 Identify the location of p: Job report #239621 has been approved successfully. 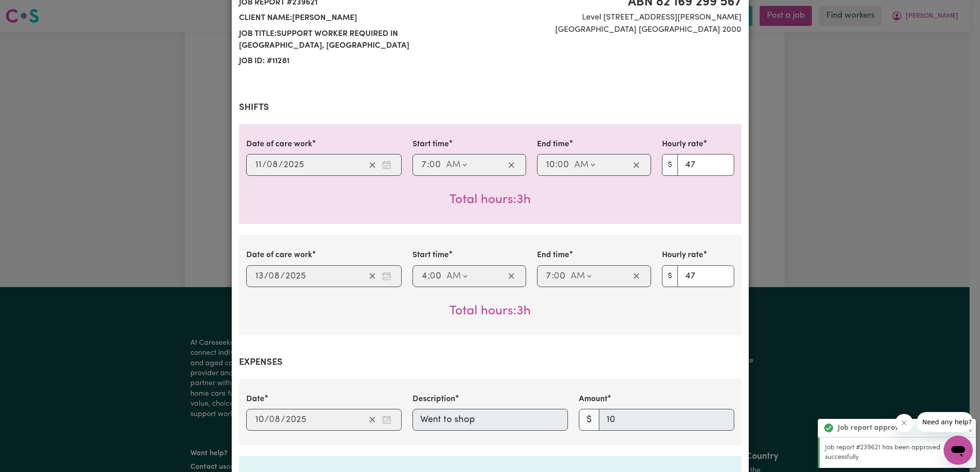
(898, 453).